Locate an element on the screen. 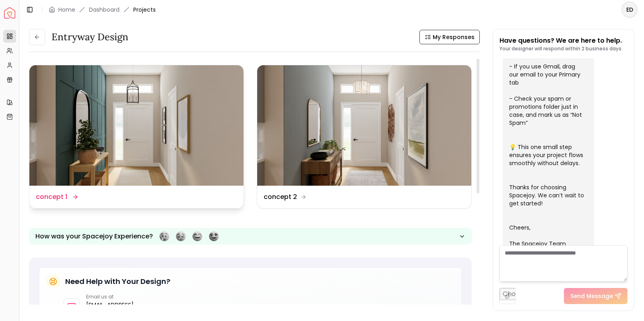  a: Home is located at coordinates (67, 9).